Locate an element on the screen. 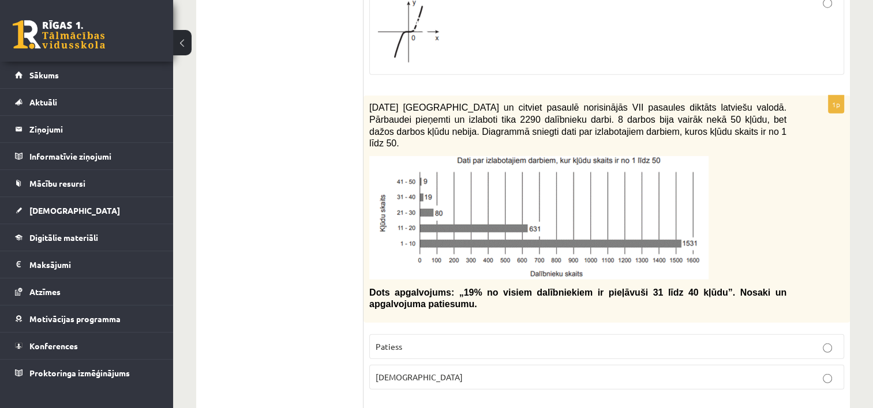  span: Konferences is located at coordinates (54, 346).